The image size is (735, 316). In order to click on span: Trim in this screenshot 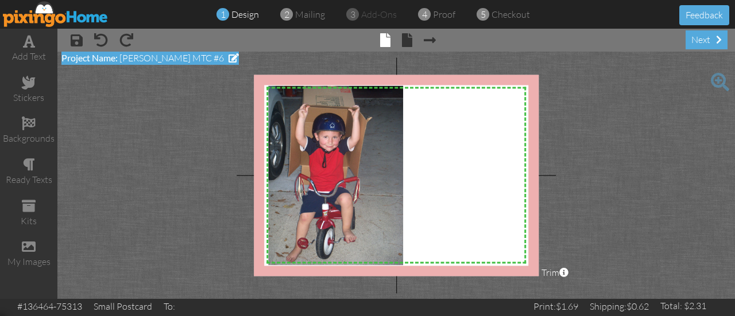, I will do `click(554, 273)`.